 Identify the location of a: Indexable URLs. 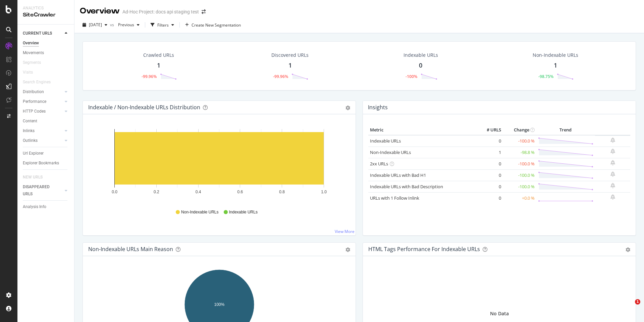
(386, 141).